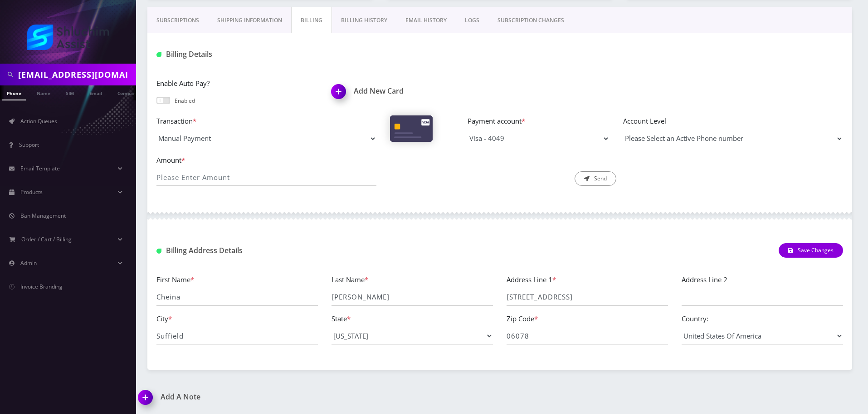  What do you see at coordinates (316, 396) in the screenshot?
I see `a: Add A Note` at bounding box center [316, 396].